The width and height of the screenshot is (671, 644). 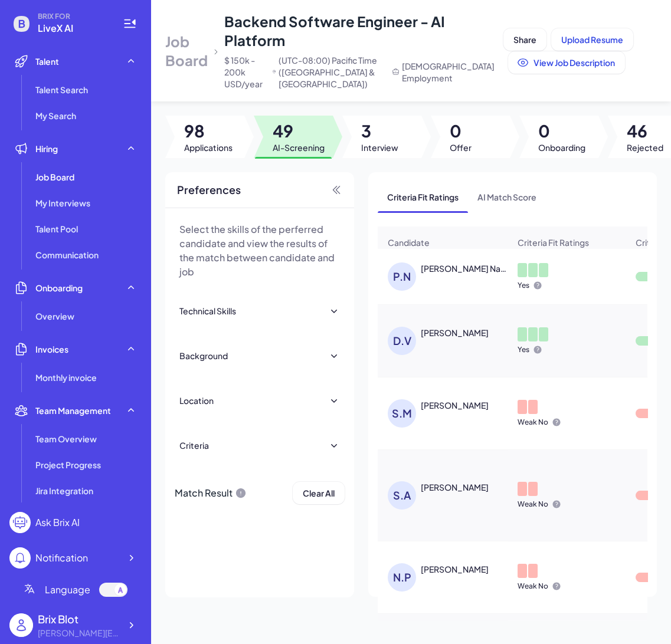 I want to click on span: Hiring, so click(x=46, y=149).